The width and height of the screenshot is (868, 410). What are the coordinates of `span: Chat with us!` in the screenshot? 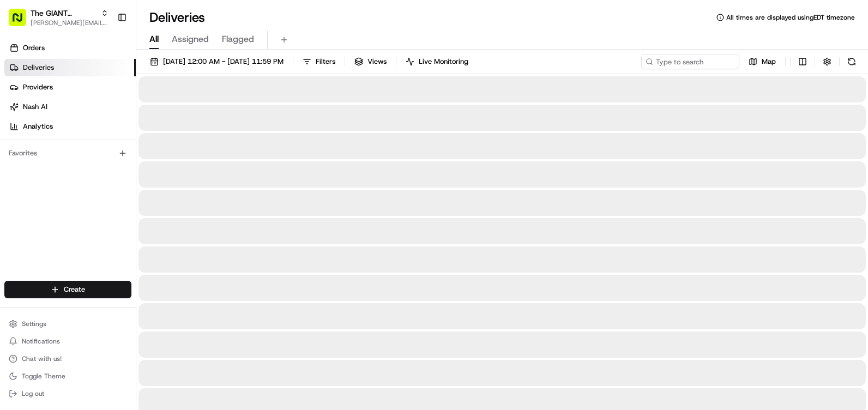 It's located at (41, 359).